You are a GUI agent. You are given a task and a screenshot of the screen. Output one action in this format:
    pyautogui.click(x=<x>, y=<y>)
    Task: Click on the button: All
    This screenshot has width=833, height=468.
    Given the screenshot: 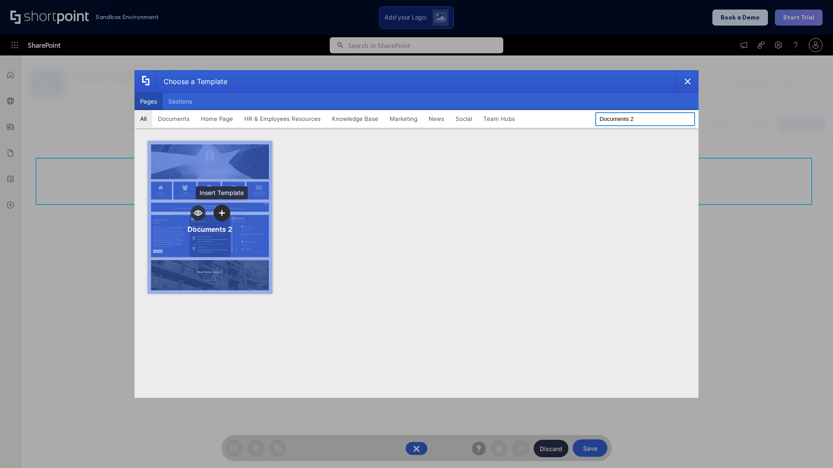 What is the action you would take?
    pyautogui.click(x=143, y=119)
    